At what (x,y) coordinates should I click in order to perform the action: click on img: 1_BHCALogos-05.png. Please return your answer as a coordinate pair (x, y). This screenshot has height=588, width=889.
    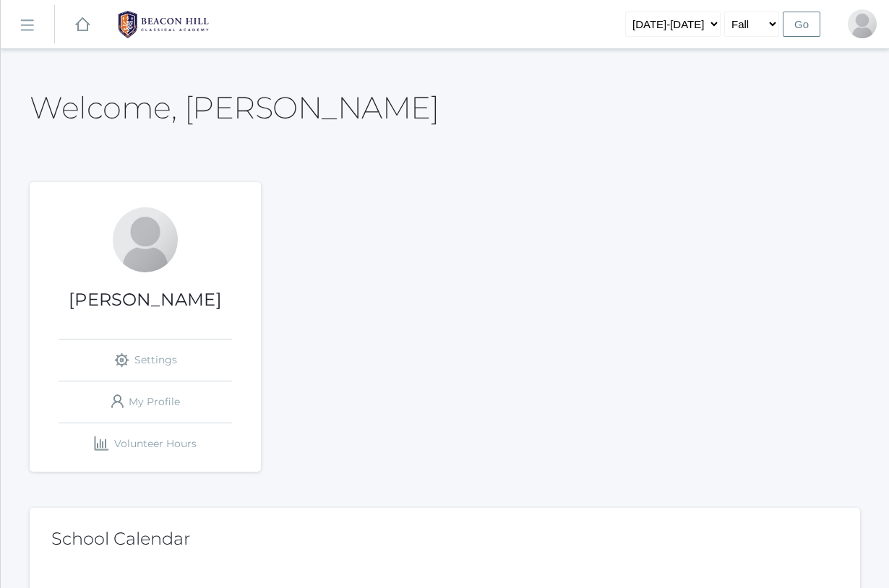
    Looking at the image, I should click on (164, 24).